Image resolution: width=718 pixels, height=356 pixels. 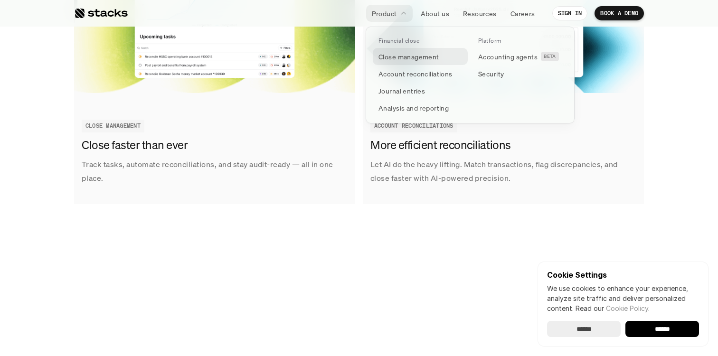 I want to click on a: SIGN IN, so click(x=570, y=13).